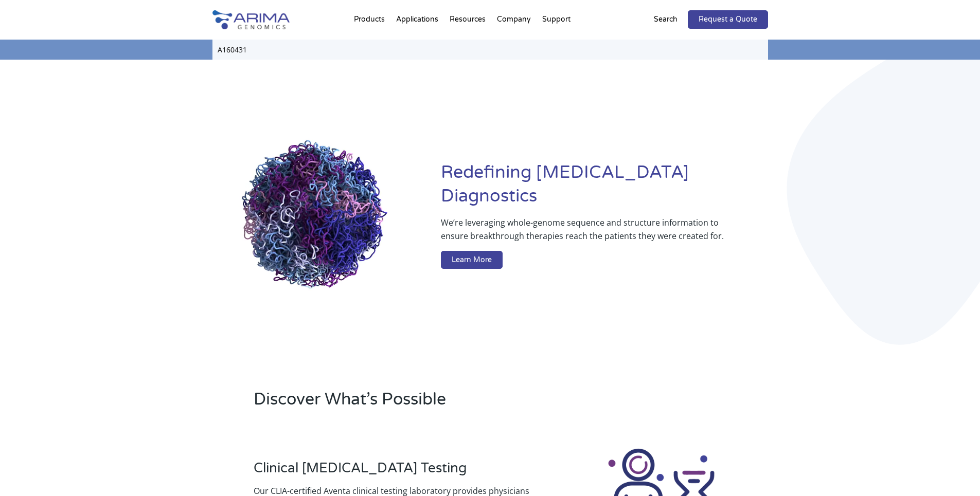 This screenshot has width=980, height=496. Describe the element at coordinates (954, 471) in the screenshot. I see `div: Chat-Widget` at that location.